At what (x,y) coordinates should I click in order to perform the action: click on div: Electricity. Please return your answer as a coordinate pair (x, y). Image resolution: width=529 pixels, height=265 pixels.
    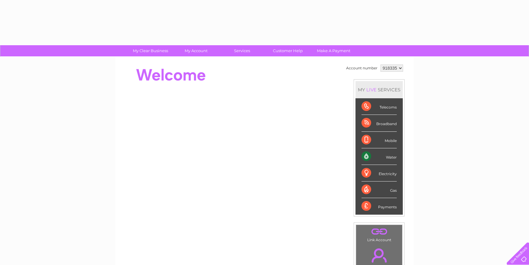
    Looking at the image, I should click on (379, 173).